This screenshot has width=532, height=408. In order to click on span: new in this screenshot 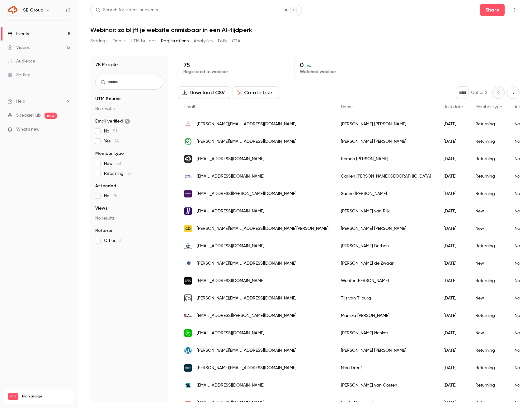, I will do `click(51, 116)`.